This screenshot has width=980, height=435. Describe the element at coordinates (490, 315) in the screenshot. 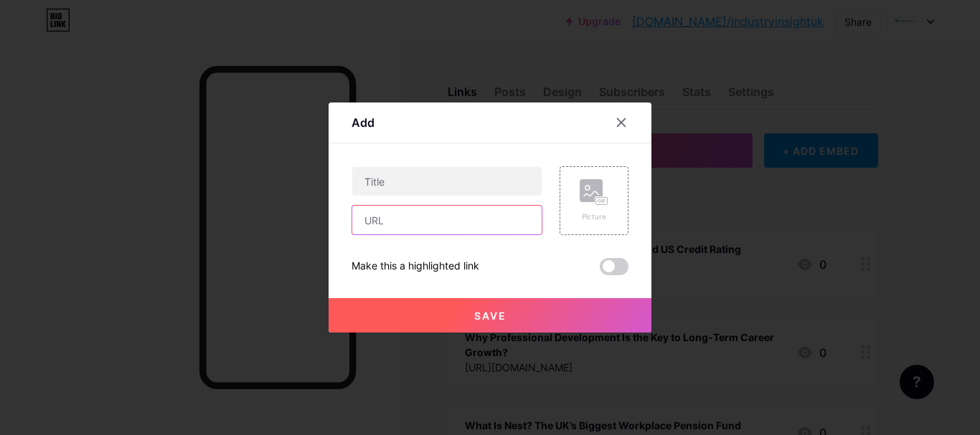

I see `span: Save` at that location.